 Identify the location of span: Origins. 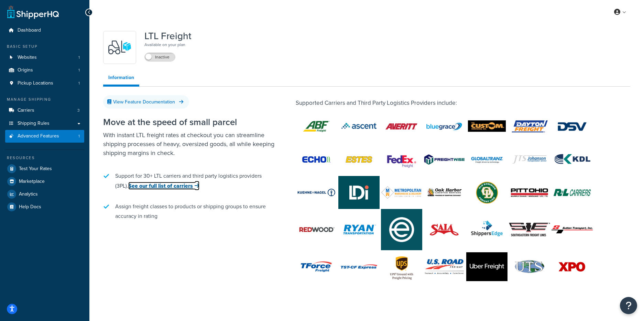
(25, 70).